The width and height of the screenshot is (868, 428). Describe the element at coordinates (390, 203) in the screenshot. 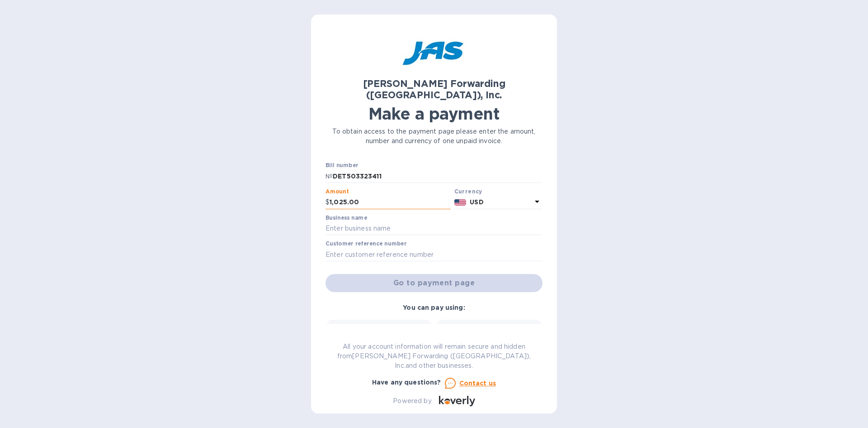

I see `input: 0.00` at that location.